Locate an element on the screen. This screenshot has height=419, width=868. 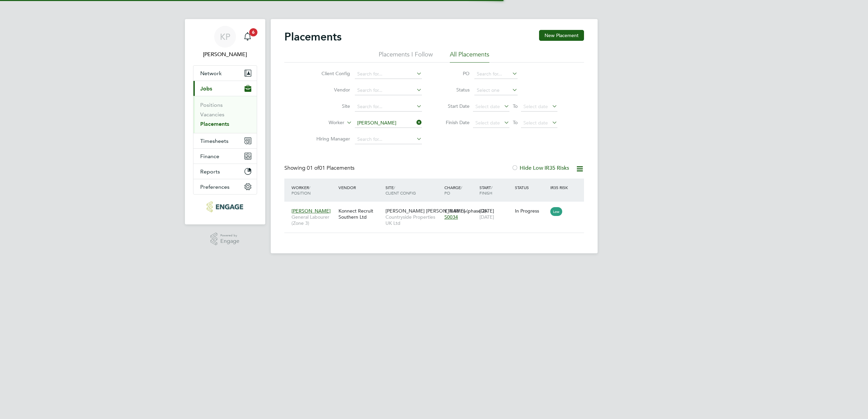
label: Finish Date is located at coordinates (454, 122).